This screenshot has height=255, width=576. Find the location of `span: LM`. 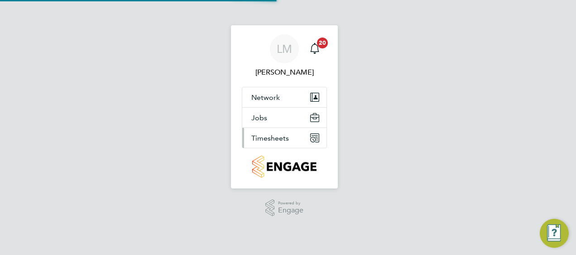

span: LM is located at coordinates (284, 49).